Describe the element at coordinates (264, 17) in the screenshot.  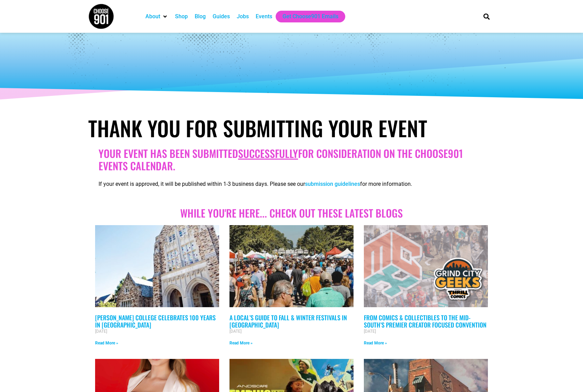
I see `a: Events` at that location.